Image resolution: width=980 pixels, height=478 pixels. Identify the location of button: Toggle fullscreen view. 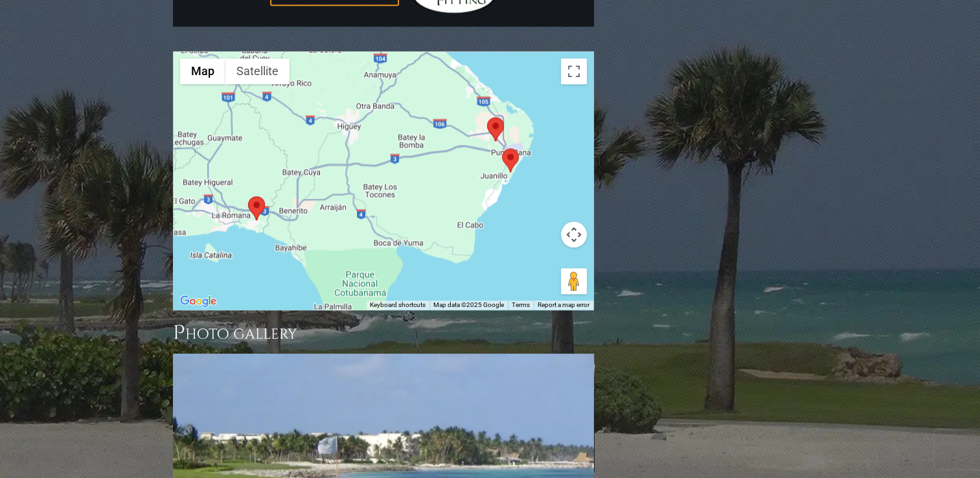
(574, 71).